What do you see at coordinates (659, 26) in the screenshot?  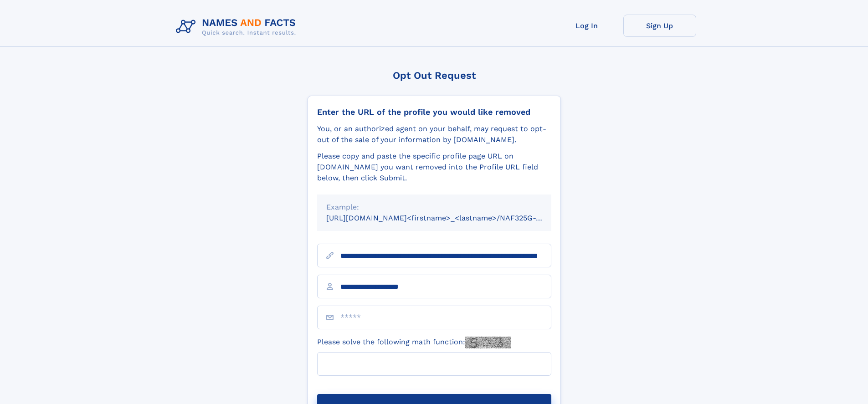 I see `a: Sign Up` at bounding box center [659, 26].